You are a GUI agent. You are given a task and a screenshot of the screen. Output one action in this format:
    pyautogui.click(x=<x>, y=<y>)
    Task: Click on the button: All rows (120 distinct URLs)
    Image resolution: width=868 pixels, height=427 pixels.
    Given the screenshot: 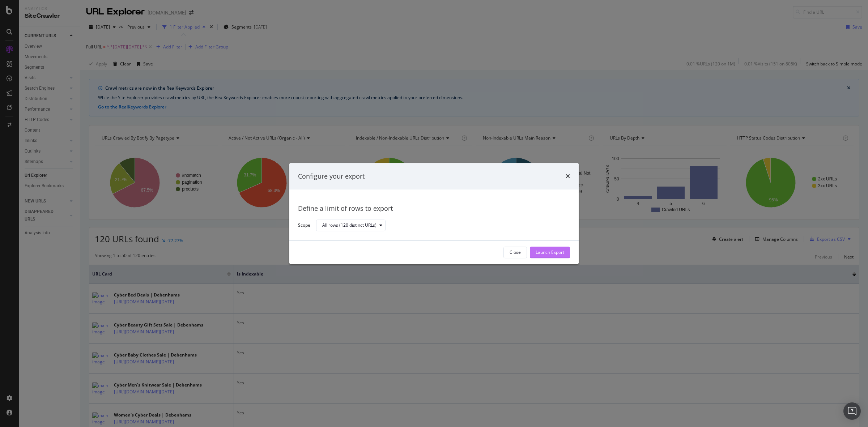 What is the action you would take?
    pyautogui.click(x=351, y=225)
    